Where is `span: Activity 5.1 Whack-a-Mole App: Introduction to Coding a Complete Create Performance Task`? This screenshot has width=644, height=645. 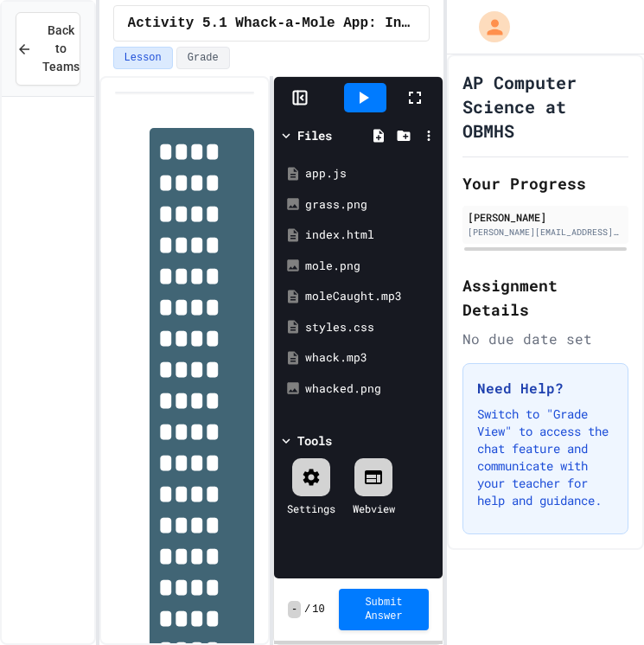
span: Activity 5.1 Whack-a-Mole App: Introduction to Coding a Complete Create Performance Task is located at coordinates (271, 24).